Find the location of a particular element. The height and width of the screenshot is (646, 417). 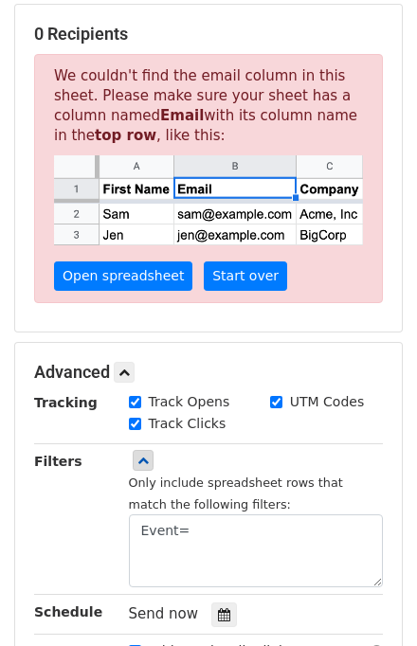

h5: 0 Recipients is located at coordinates (208, 34).